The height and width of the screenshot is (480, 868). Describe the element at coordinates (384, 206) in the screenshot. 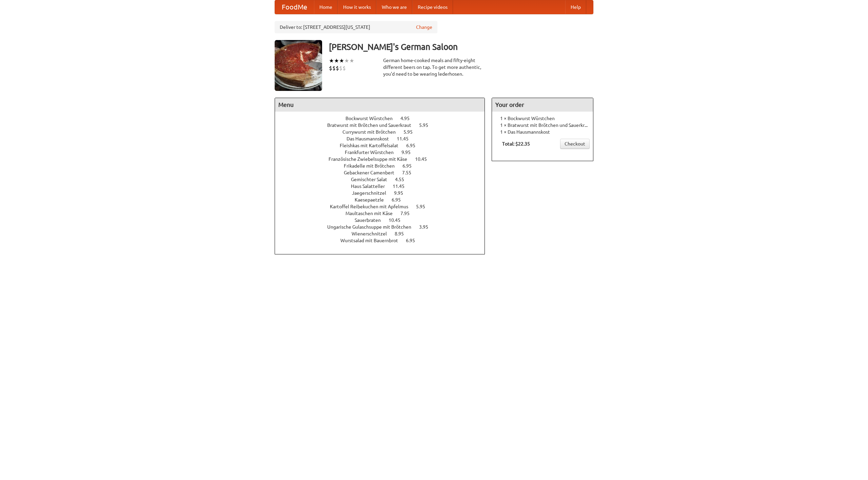

I see `a: Kartoffel Reibekuchen mit Apfelmus 5.95` at that location.